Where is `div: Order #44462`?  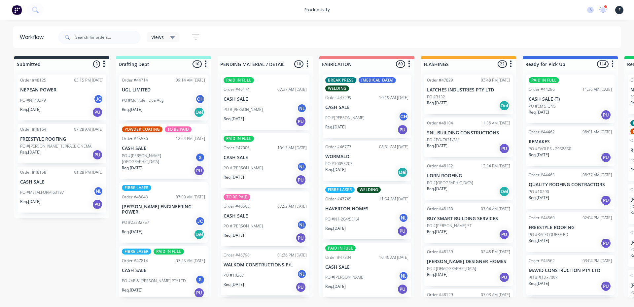 div: Order #44462 is located at coordinates (542, 132).